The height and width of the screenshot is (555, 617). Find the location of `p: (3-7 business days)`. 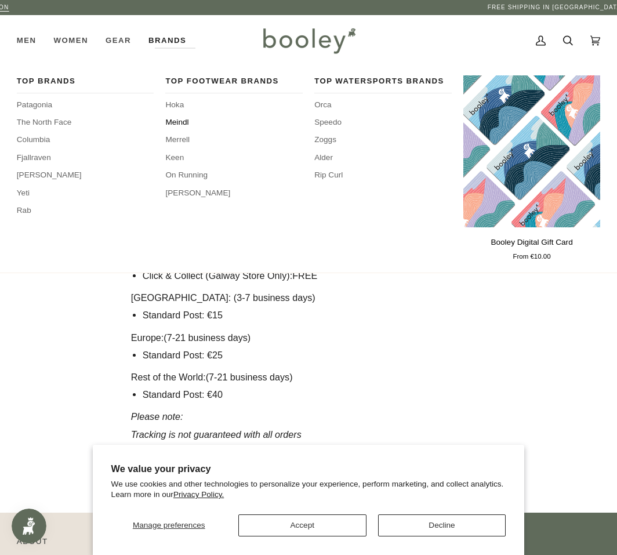

p: (3-7 business days) is located at coordinates (308, 297).